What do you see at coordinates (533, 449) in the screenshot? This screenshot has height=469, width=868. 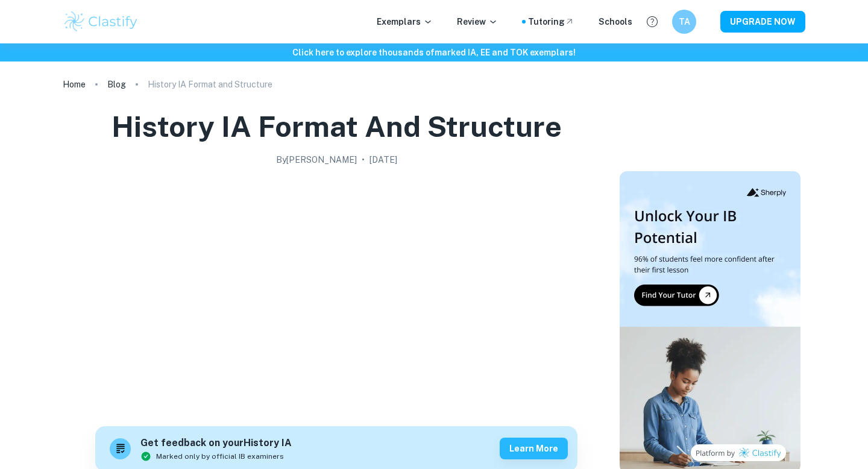 I see `button: Learn more` at bounding box center [533, 449].